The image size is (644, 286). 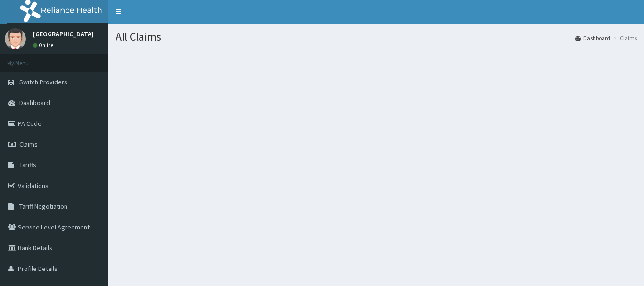 What do you see at coordinates (34, 103) in the screenshot?
I see `span: Dashboard` at bounding box center [34, 103].